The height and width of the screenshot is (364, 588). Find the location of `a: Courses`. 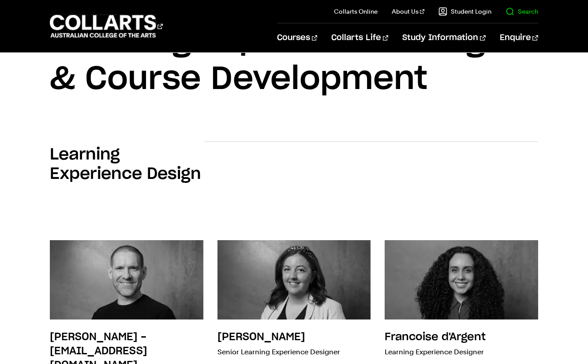

a: Courses is located at coordinates (297, 38).